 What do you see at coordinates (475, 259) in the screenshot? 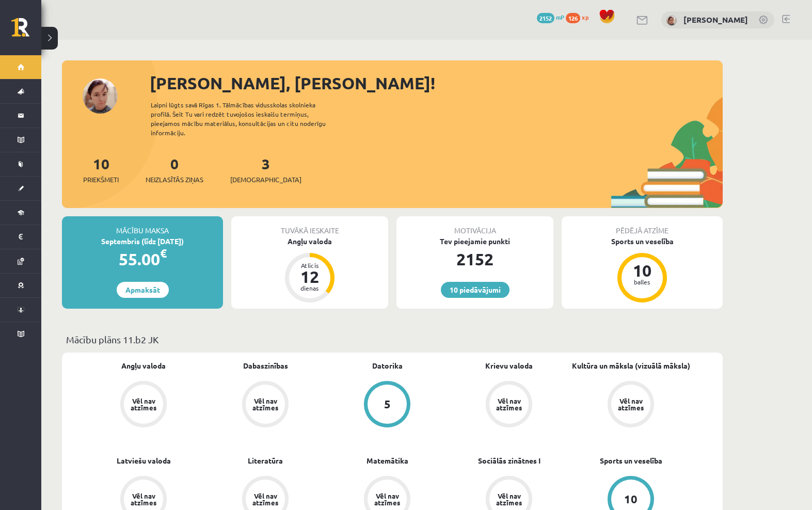
I see `div: 2152` at bounding box center [475, 259].